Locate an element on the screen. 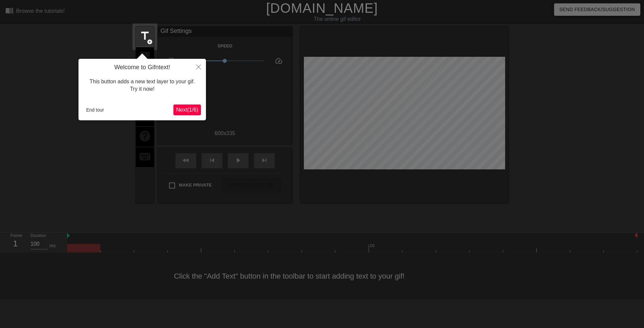 This screenshot has width=644, height=328. button: Next is located at coordinates (187, 110).